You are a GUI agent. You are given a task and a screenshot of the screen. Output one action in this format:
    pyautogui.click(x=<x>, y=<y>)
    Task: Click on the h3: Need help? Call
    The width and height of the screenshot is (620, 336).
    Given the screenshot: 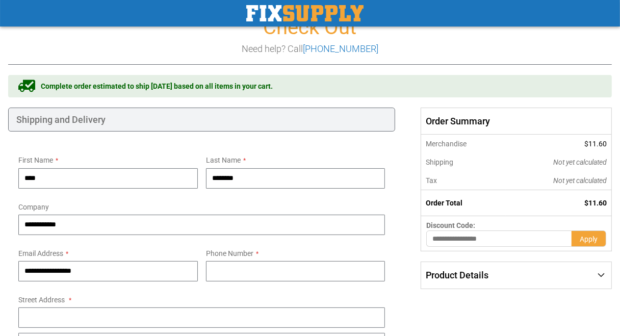 What is the action you would take?
    pyautogui.click(x=310, y=49)
    